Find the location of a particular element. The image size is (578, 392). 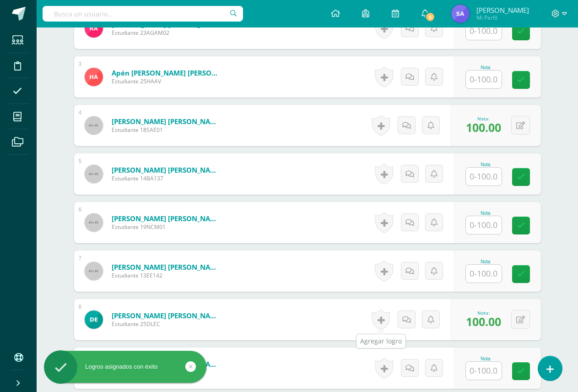

div: Agregar logro is located at coordinates (381, 341).